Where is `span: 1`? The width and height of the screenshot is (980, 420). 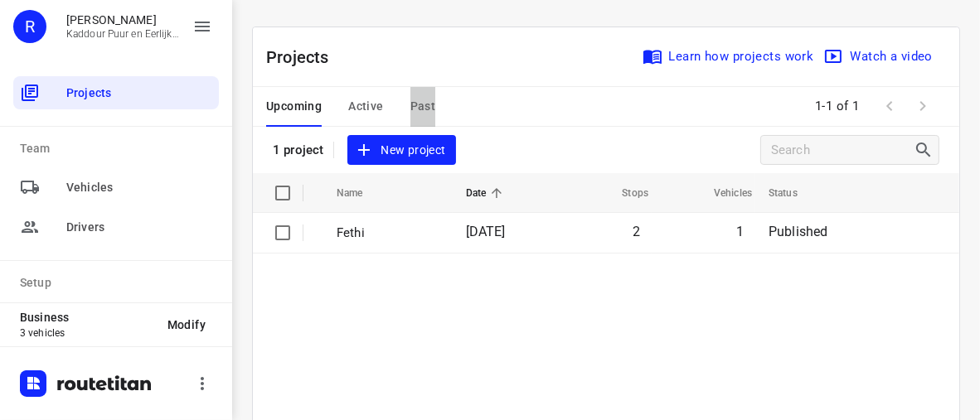 span: 1 is located at coordinates (739, 231).